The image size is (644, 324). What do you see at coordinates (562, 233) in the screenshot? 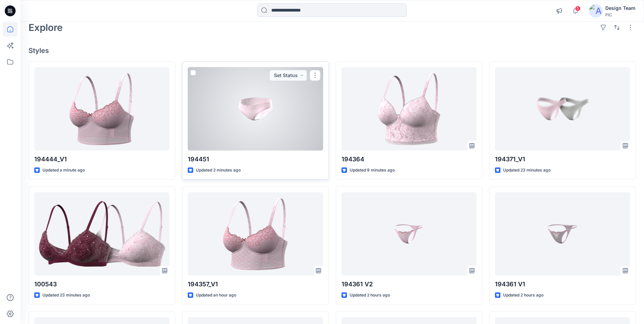
I see `a: 194361 V1` at bounding box center [562, 233].